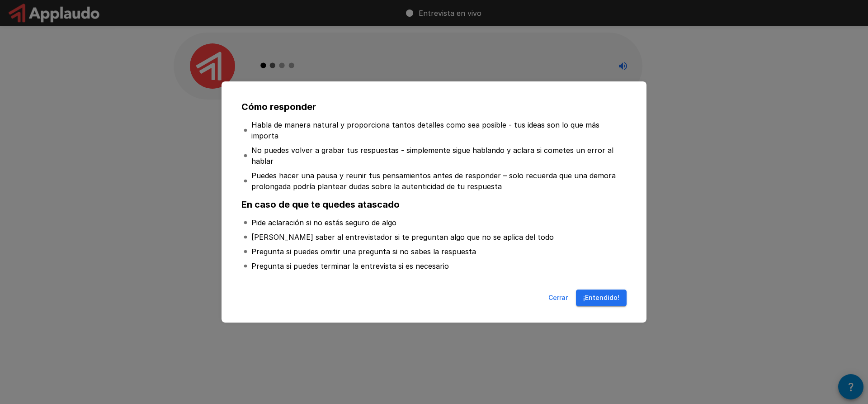 The width and height of the screenshot is (868, 404). Describe the element at coordinates (363, 251) in the screenshot. I see `p: Pregunta si puedes omitir una pregunta si no sabes la respuesta` at that location.